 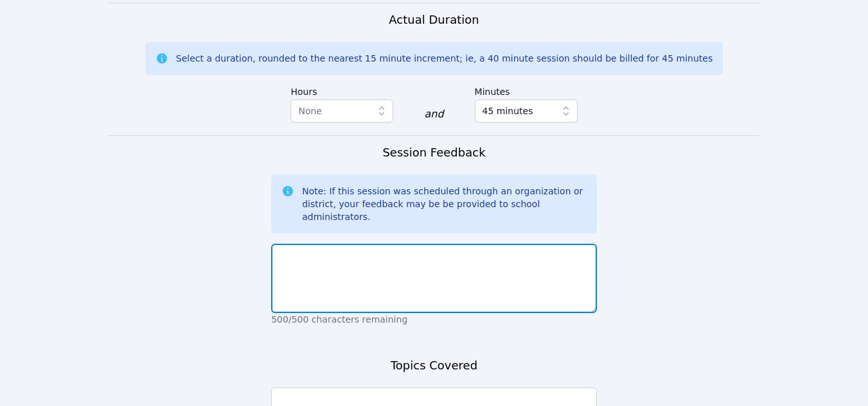 I want to click on h3: Session Feedback, so click(x=434, y=153).